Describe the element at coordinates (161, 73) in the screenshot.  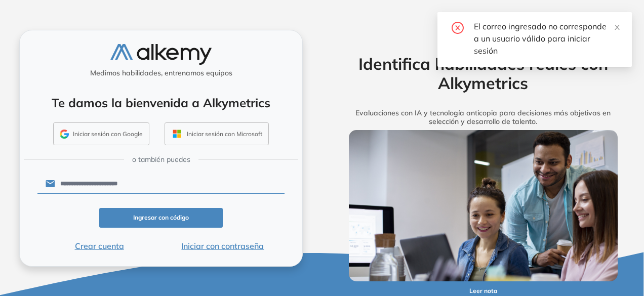
I see `h5: Medimos habilidades, entrenamos equipos` at that location.